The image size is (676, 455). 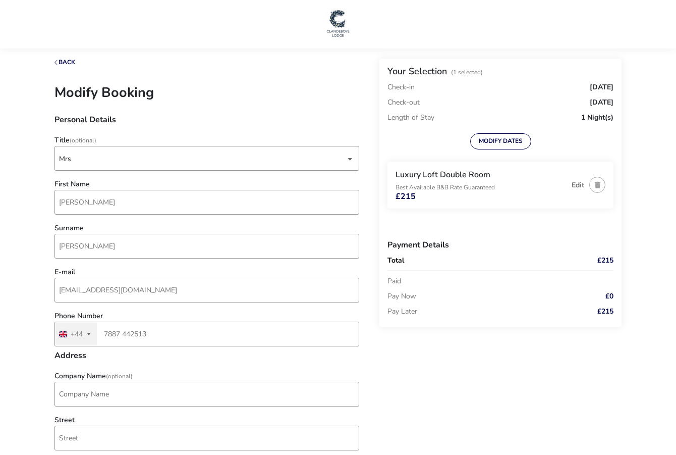 I want to click on label: E-mail, so click(x=65, y=272).